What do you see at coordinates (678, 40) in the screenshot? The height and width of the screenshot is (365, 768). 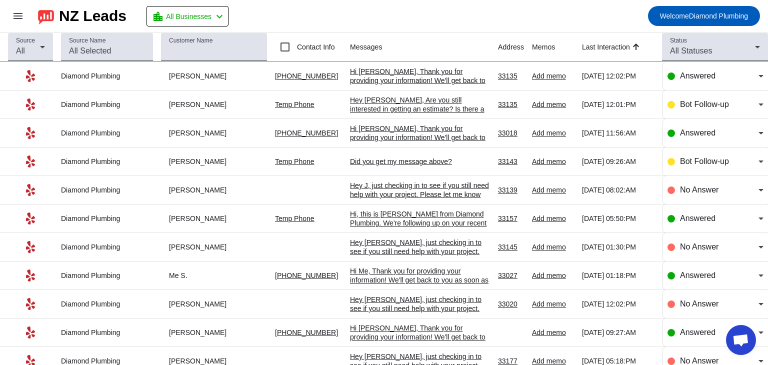 I see `mat-label: Status` at bounding box center [678, 40].